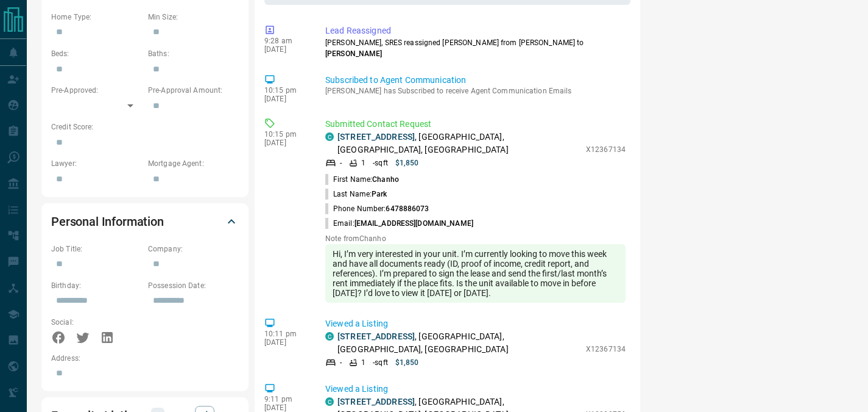  What do you see at coordinates (377, 208) in the screenshot?
I see `p: Phone Number:` at bounding box center [377, 208].